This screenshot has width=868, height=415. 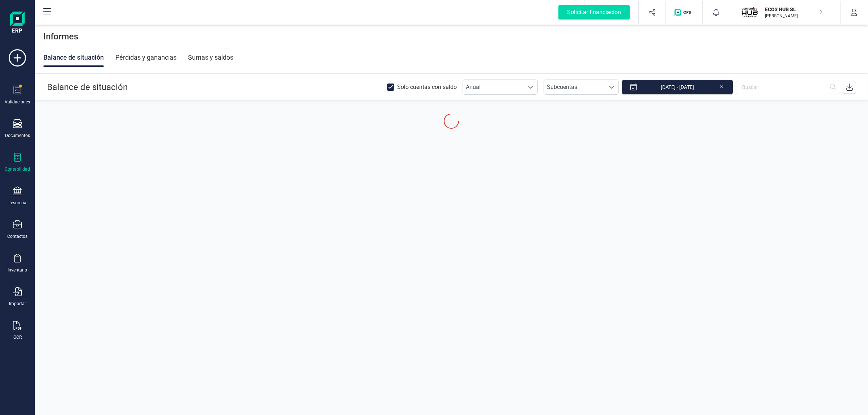 I want to click on div: OCR, so click(x=17, y=337).